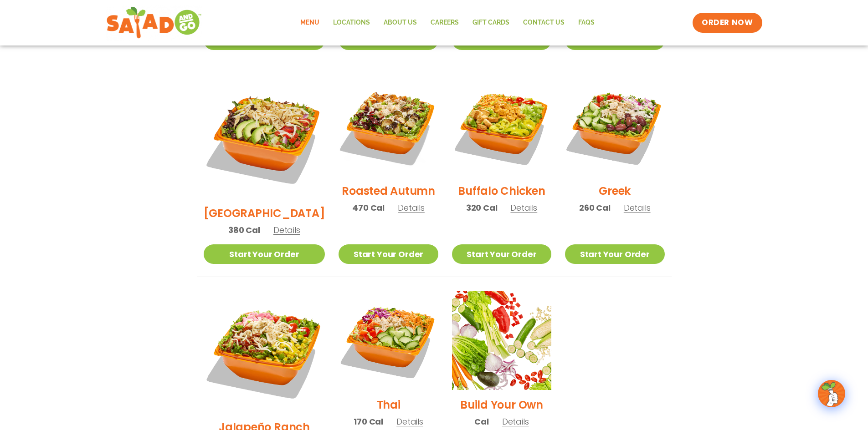  What do you see at coordinates (368, 421) in the screenshot?
I see `span: 170 Cal` at bounding box center [368, 421].